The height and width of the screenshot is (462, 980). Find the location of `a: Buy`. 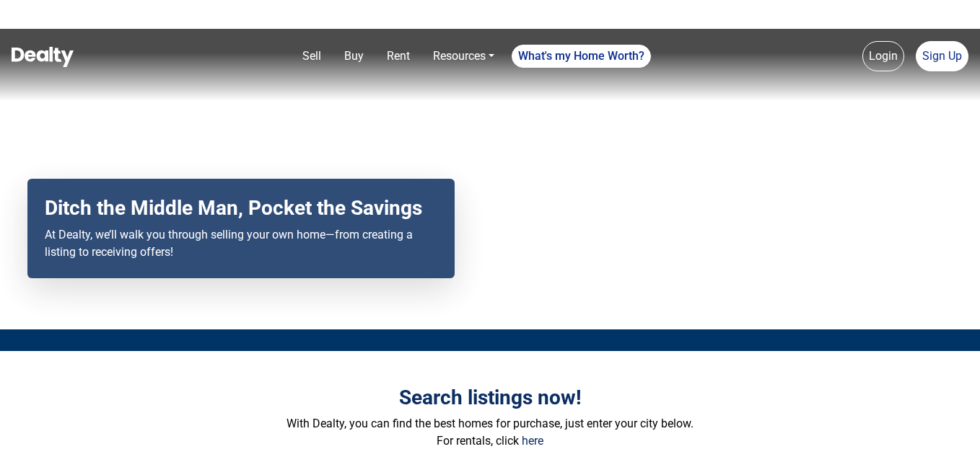

a: Buy is located at coordinates (354, 56).